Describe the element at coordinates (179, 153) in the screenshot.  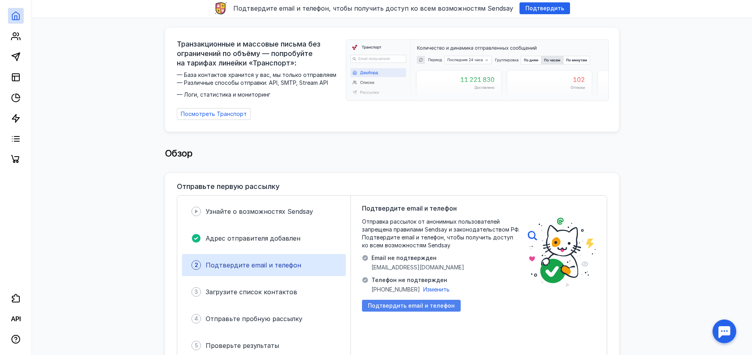
I see `span: Обзор` at that location.